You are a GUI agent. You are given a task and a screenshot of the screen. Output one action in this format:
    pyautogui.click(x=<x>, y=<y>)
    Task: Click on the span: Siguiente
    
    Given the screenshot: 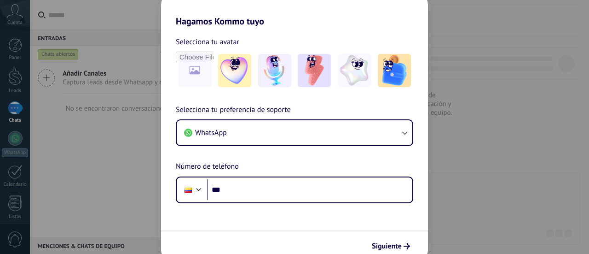 What is the action you would take?
    pyautogui.click(x=387, y=246)
    